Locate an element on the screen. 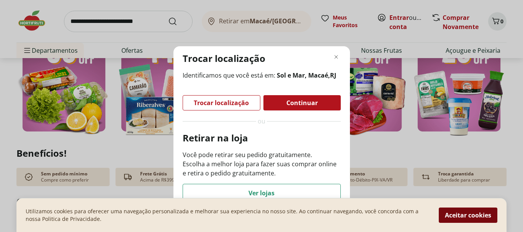  span: Trocar localização is located at coordinates (221, 103).